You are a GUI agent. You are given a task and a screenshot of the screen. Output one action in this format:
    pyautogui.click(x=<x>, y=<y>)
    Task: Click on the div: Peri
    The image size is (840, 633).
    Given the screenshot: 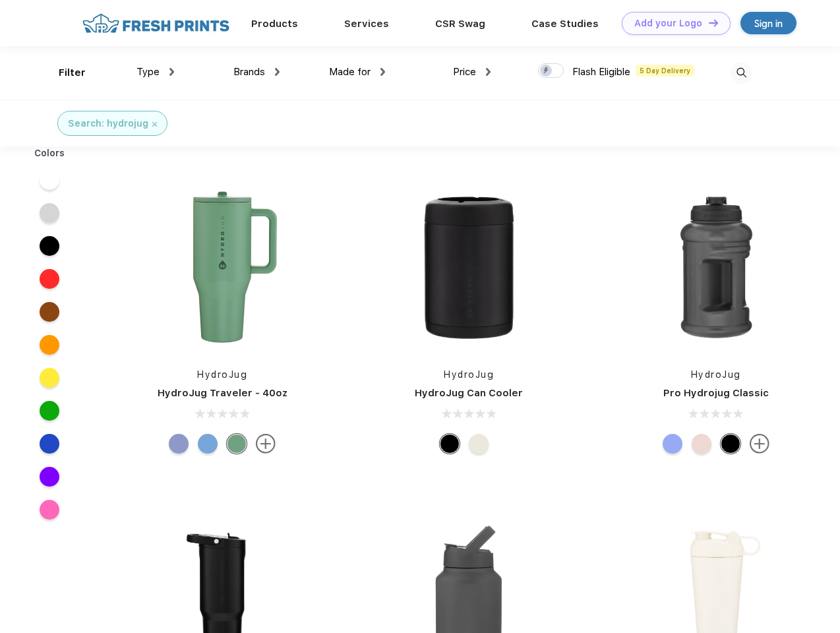 What is the action you would take?
    pyautogui.click(x=179, y=444)
    